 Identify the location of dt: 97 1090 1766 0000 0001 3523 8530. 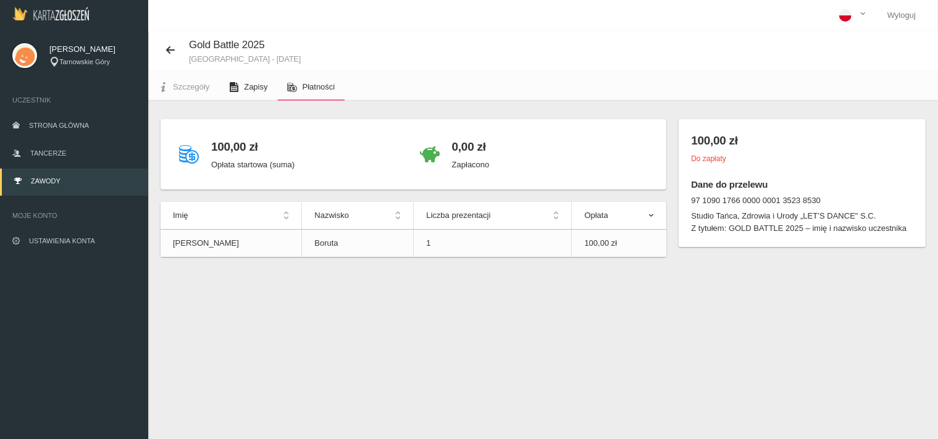
(802, 201).